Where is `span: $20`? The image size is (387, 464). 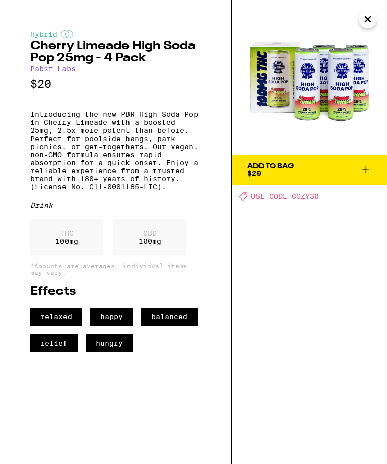 span: $20 is located at coordinates (254, 173).